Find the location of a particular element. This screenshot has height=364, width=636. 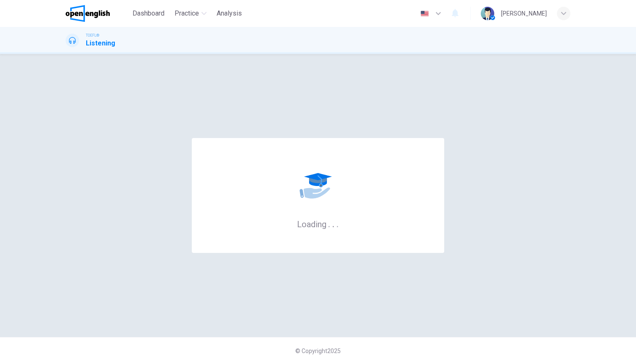

h6: Loading is located at coordinates (318, 224).